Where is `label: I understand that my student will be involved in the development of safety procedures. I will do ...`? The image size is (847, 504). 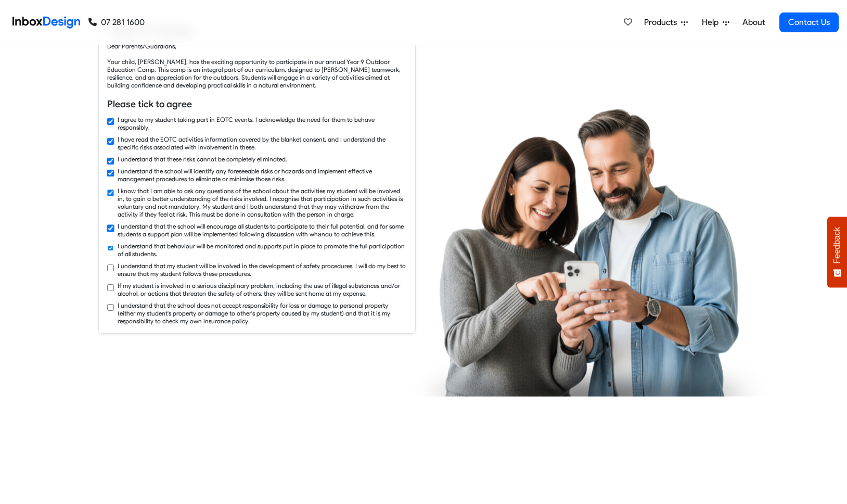
label: I understand that my student will be involved in the development of safety procedures. I will do ... is located at coordinates (262, 270).